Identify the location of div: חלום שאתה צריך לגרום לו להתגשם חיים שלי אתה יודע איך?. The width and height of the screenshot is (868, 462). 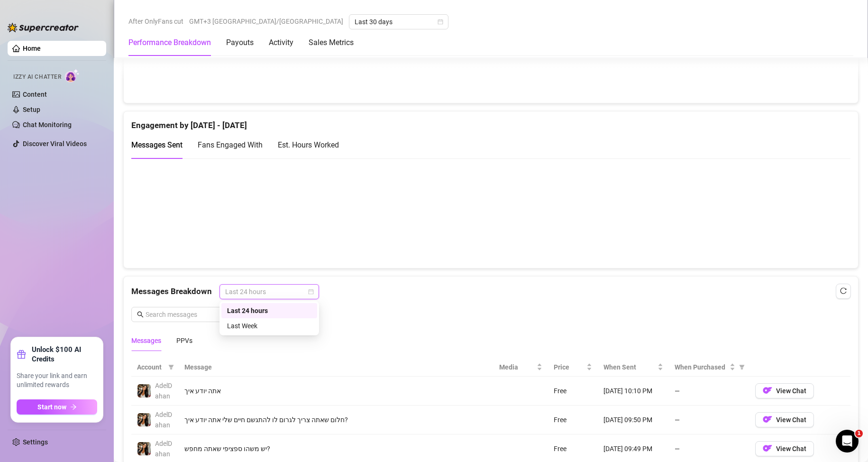
(336, 420).